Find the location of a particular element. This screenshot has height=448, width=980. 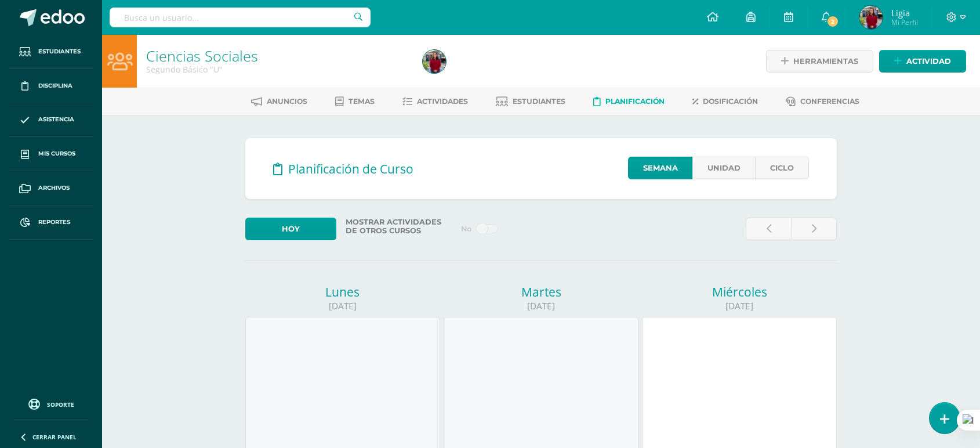

span: Actividades is located at coordinates (442, 101).